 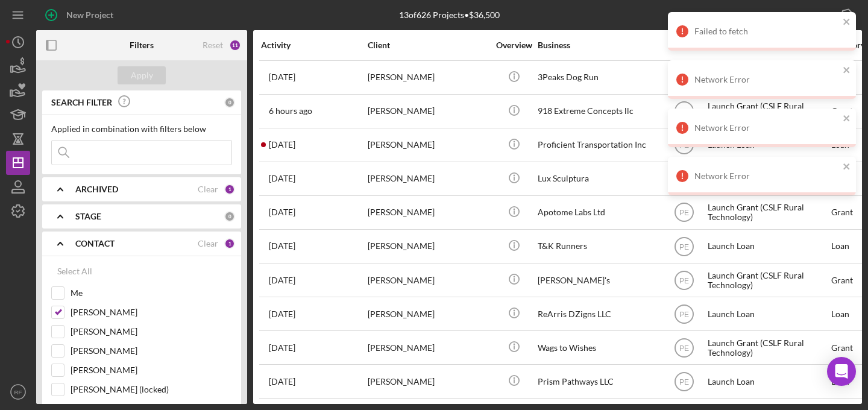 I want to click on div: Apply, so click(x=141, y=76).